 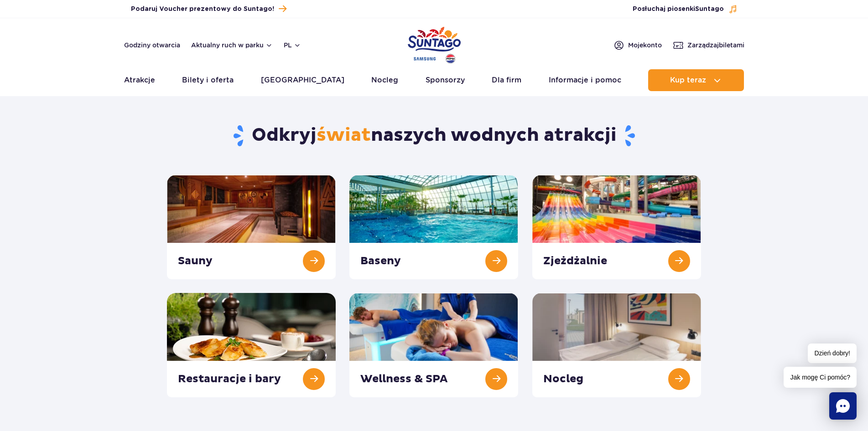 What do you see at coordinates (232, 45) in the screenshot?
I see `button: Aktualny ruch w parku` at bounding box center [232, 45].